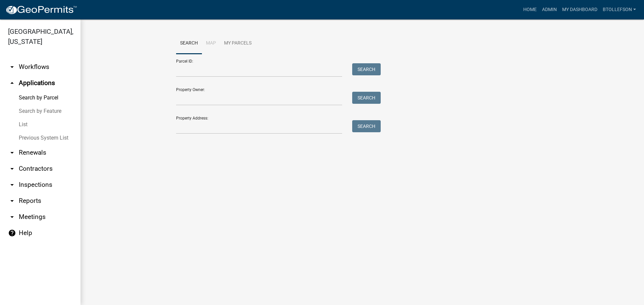 The image size is (644, 305). What do you see at coordinates (530, 10) in the screenshot?
I see `a: Home` at bounding box center [530, 10].